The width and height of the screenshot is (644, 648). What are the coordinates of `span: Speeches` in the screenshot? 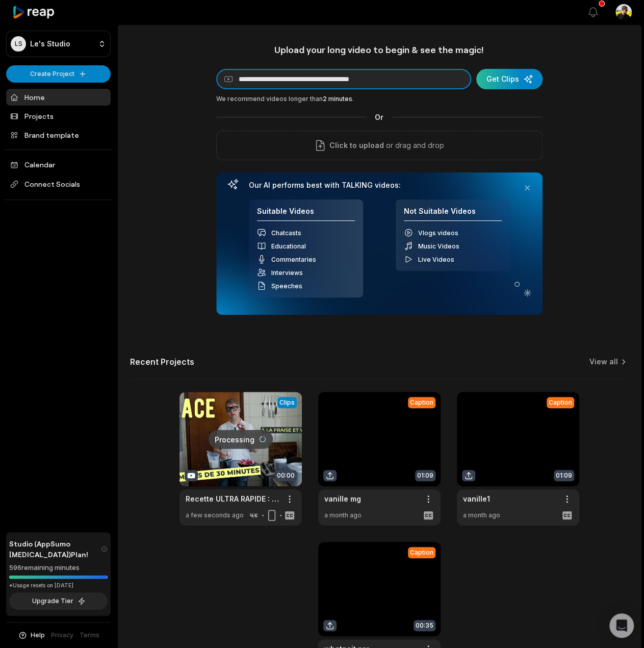 It's located at (286, 286).